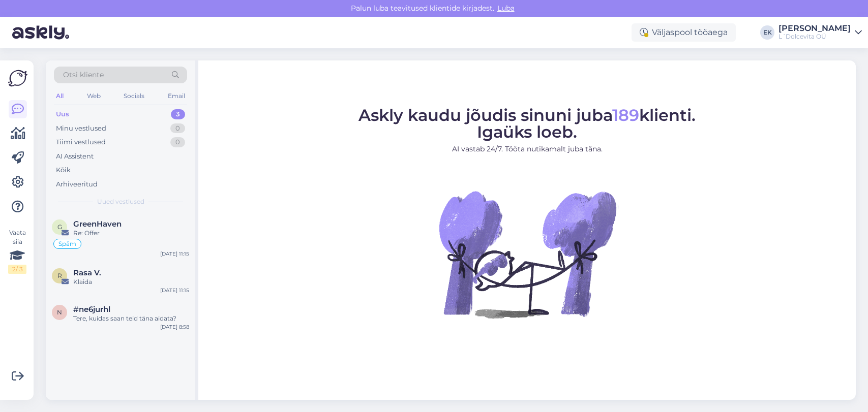 This screenshot has height=412, width=868. Describe the element at coordinates (63, 115) in the screenshot. I see `div: Uus` at that location.